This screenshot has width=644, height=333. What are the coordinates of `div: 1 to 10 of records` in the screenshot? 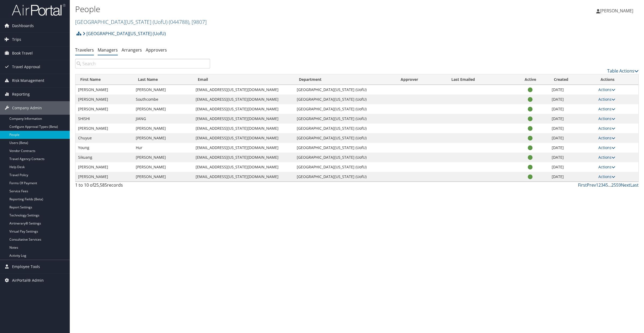 It's located at (142, 187).